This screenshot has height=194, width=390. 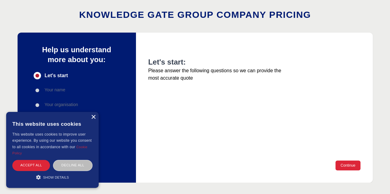 I want to click on span: This website uses cookies to improve user experience. By using our website you consent to all coo..., so click(x=52, y=141).